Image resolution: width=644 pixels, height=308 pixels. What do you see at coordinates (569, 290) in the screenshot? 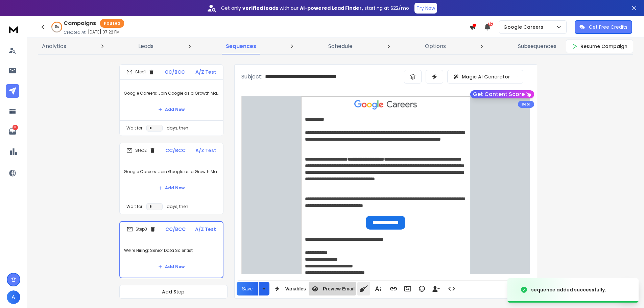
I see `div: sequence added successfully.` at bounding box center [569, 290].